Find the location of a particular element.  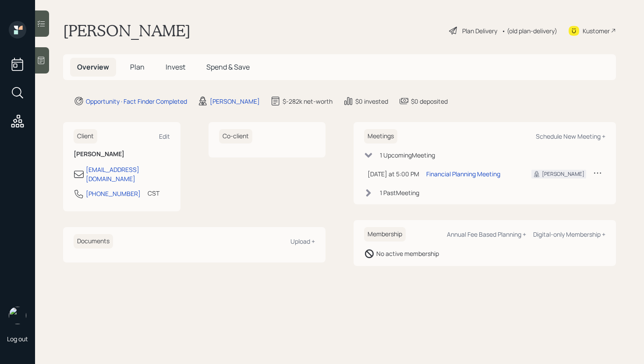

span: Overview is located at coordinates (93, 67).